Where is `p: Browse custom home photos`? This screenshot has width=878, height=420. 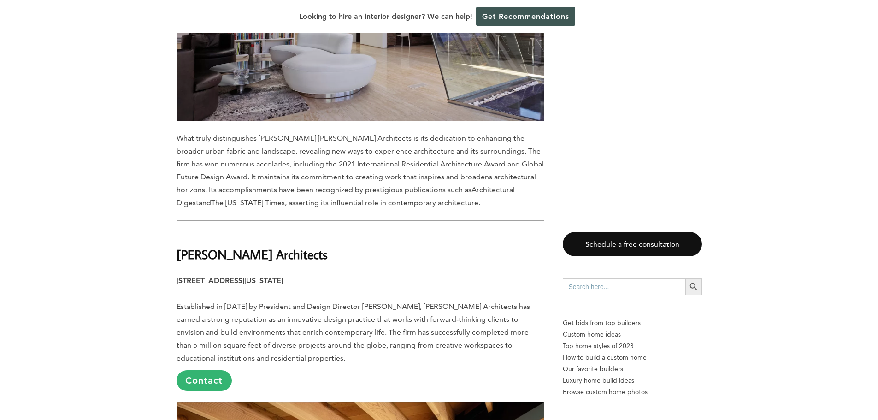
p: Browse custom home photos is located at coordinates (633, 392).